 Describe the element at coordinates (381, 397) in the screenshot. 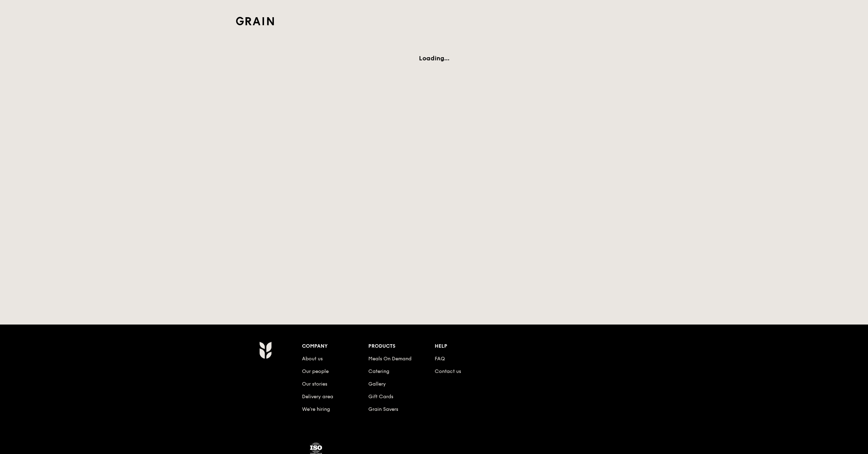

I see `a: Gift Cards` at that location.